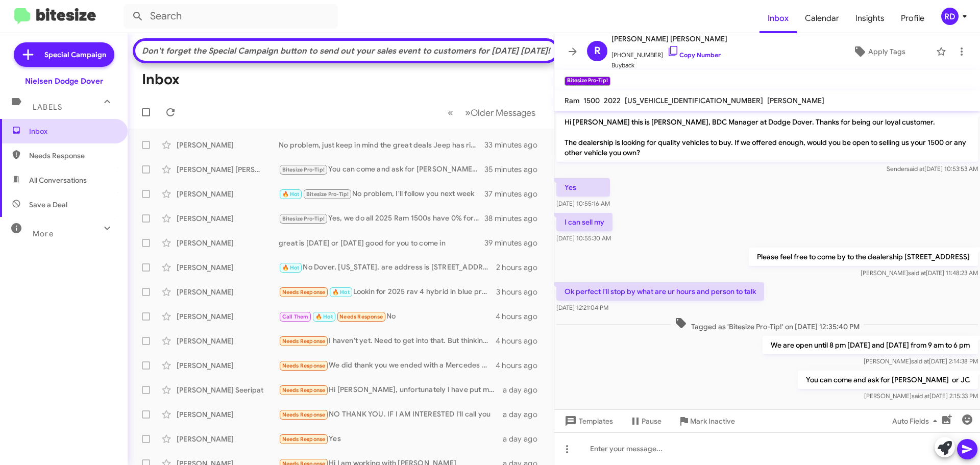 Image resolution: width=980 pixels, height=465 pixels. Describe the element at coordinates (870, 18) in the screenshot. I see `a: Insights` at that location.